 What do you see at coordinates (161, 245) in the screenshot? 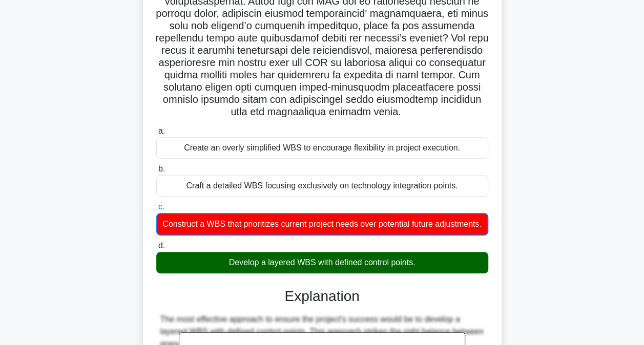
I see `span: d.` at bounding box center [161, 245].